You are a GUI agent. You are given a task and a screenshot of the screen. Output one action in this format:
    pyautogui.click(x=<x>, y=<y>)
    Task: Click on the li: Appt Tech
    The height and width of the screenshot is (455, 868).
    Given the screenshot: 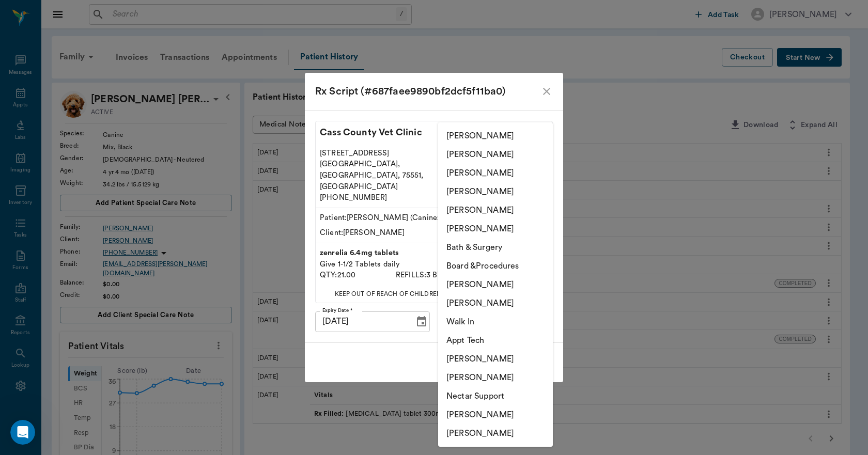 What is the action you would take?
    pyautogui.click(x=495, y=340)
    